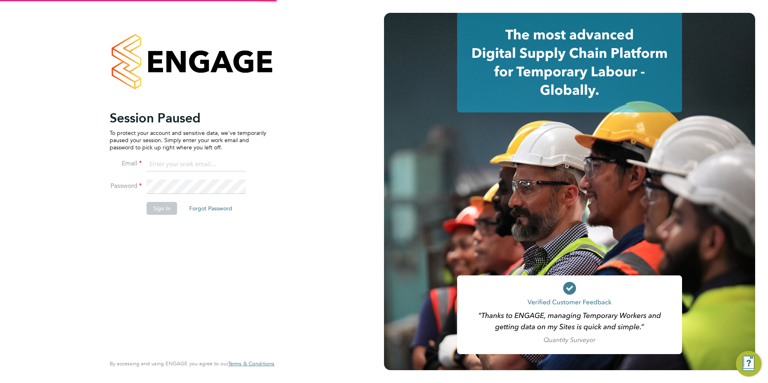 The width and height of the screenshot is (768, 383). What do you see at coordinates (251, 364) in the screenshot?
I see `span: Terms & Conditions` at bounding box center [251, 364].